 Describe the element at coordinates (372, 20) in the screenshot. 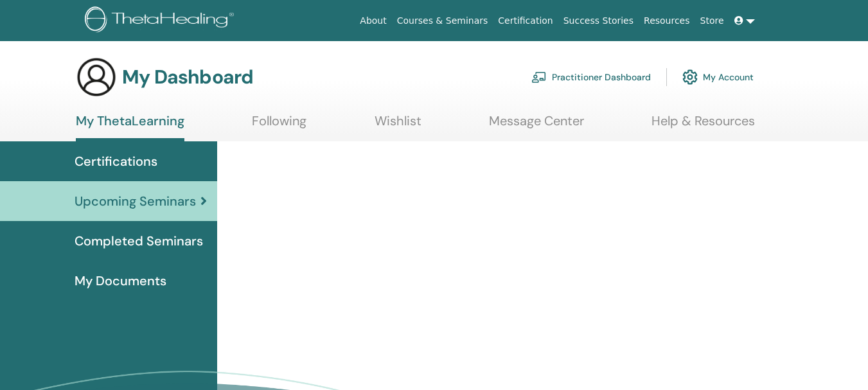

I see `a: About` at that location.